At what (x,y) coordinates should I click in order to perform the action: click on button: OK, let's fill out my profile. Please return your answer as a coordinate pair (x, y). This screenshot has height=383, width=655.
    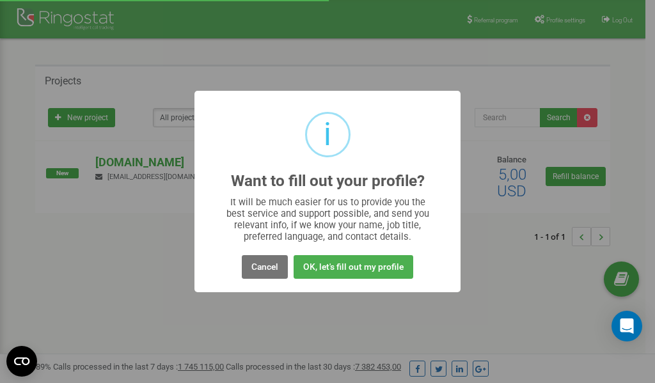
    Looking at the image, I should click on (353, 267).